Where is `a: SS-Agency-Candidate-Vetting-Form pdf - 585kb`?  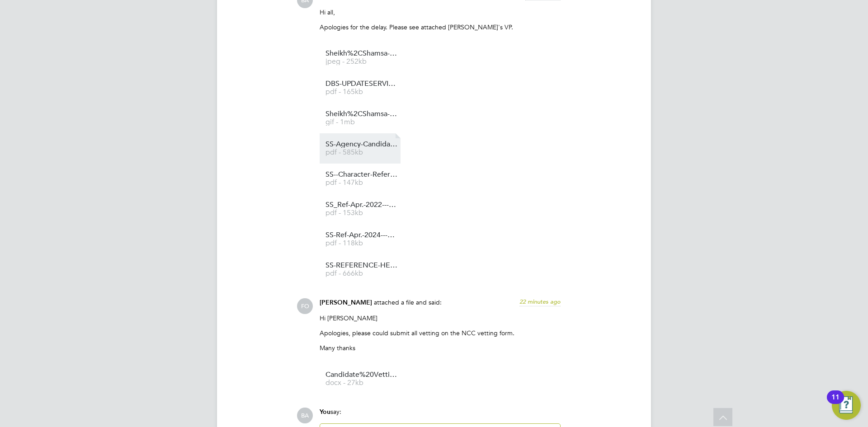
a: SS-Agency-Candidate-Vetting-Form pdf - 585kb is located at coordinates (362, 148).